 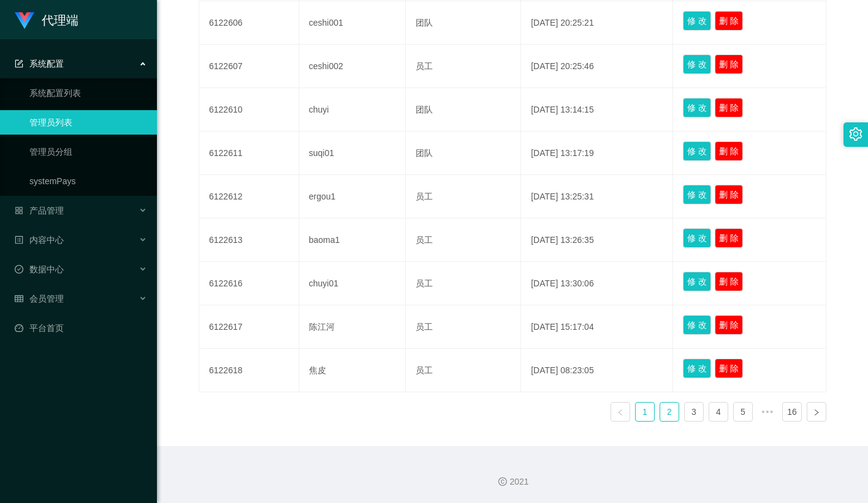 What do you see at coordinates (353, 370) in the screenshot?
I see `td: 焦皮` at bounding box center [353, 370].